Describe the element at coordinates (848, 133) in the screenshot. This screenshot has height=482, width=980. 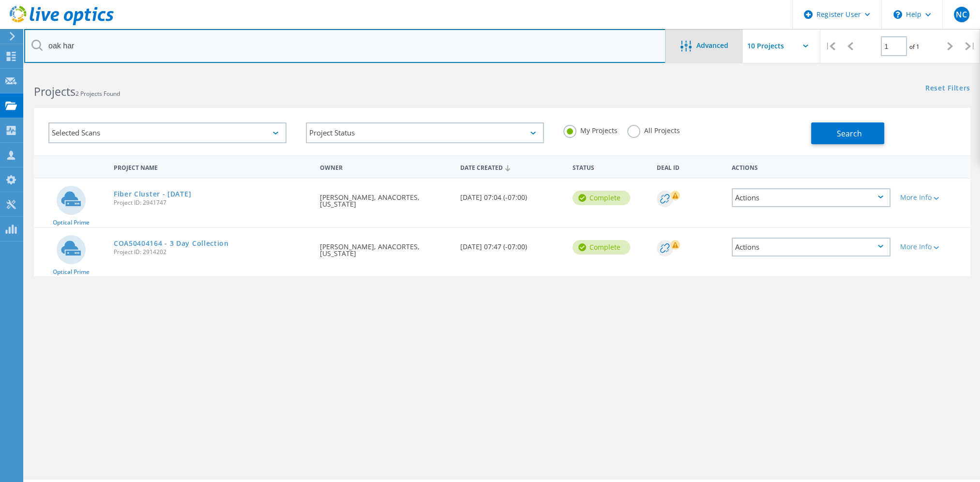
I see `button: Search` at that location.